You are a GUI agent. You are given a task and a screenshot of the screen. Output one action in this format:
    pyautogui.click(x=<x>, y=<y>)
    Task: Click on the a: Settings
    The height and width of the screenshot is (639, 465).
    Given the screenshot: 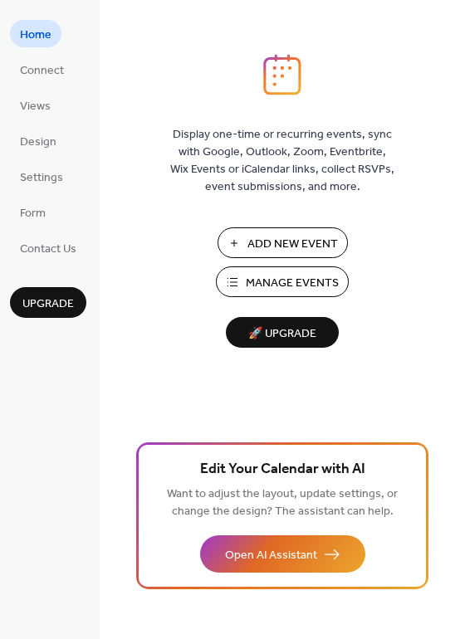 What is the action you would take?
    pyautogui.click(x=41, y=176)
    